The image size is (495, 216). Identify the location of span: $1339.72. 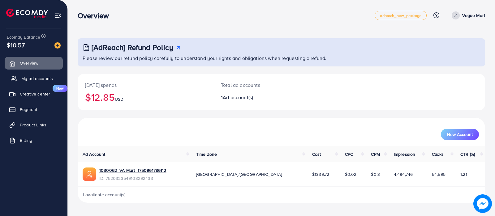
(320, 174).